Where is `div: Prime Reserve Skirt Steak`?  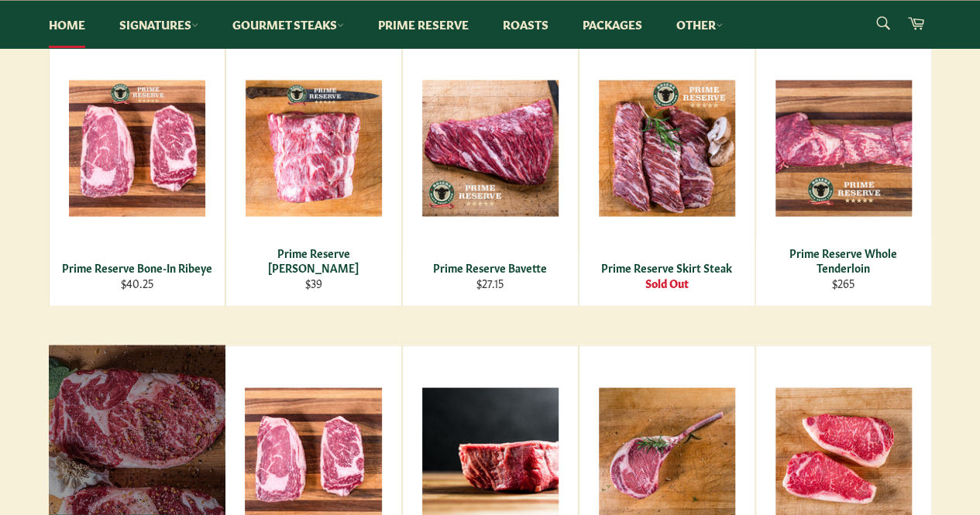
div: Prime Reserve Skirt Steak is located at coordinates (666, 267).